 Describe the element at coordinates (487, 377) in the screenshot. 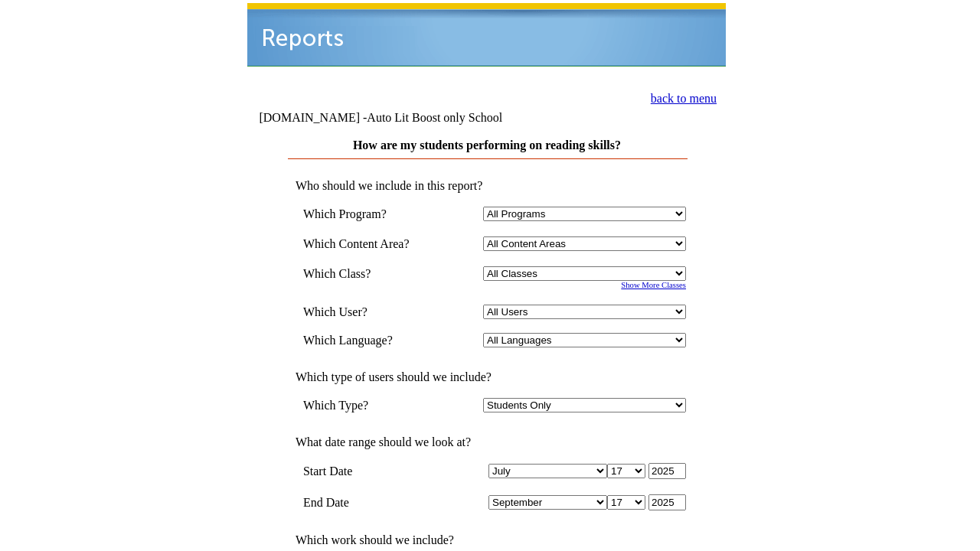

I see `td: Which type of users should we include?` at that location.